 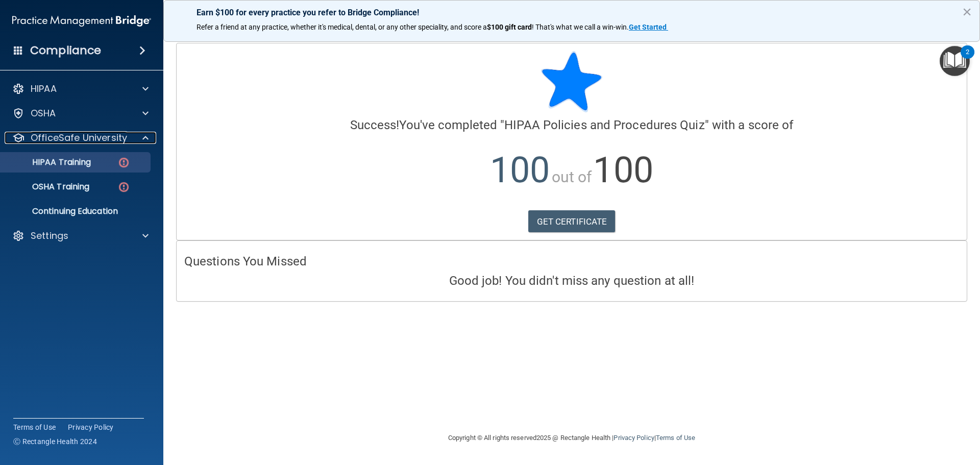 I want to click on h4: Questions You Missed, so click(x=572, y=261).